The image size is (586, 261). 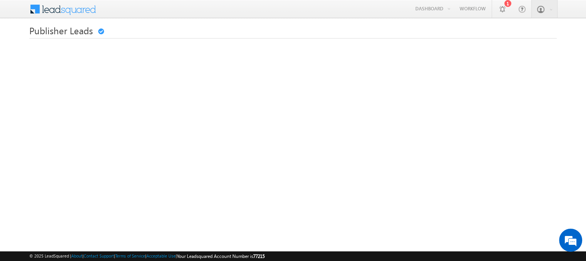 What do you see at coordinates (122, 209) in the screenshot?
I see `em: Start Chat` at bounding box center [122, 209].